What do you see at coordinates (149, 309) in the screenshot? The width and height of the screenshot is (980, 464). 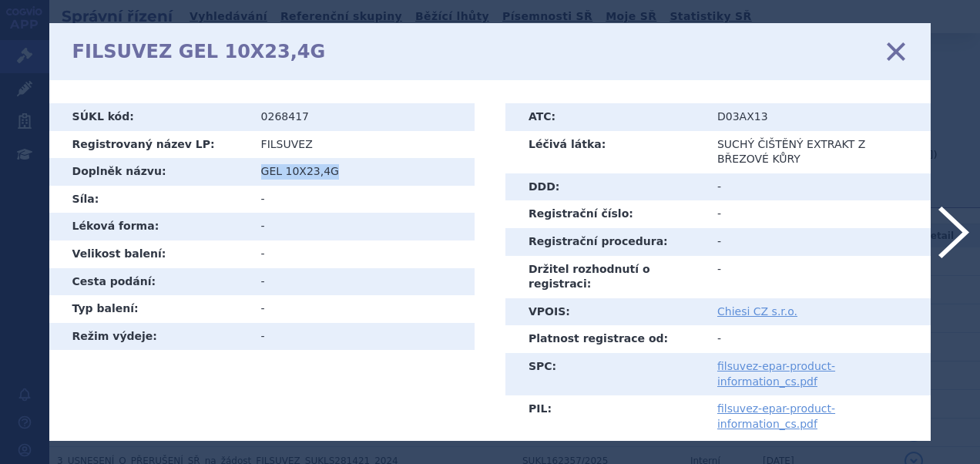 I see `th: Typ balení:` at bounding box center [149, 309].